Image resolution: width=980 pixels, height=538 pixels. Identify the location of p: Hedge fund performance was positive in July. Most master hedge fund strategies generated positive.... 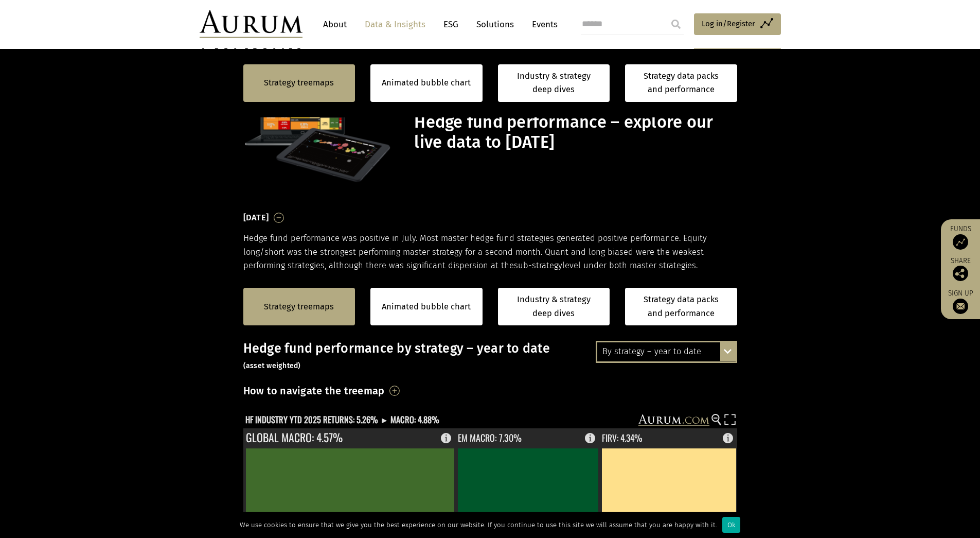
(490, 252).